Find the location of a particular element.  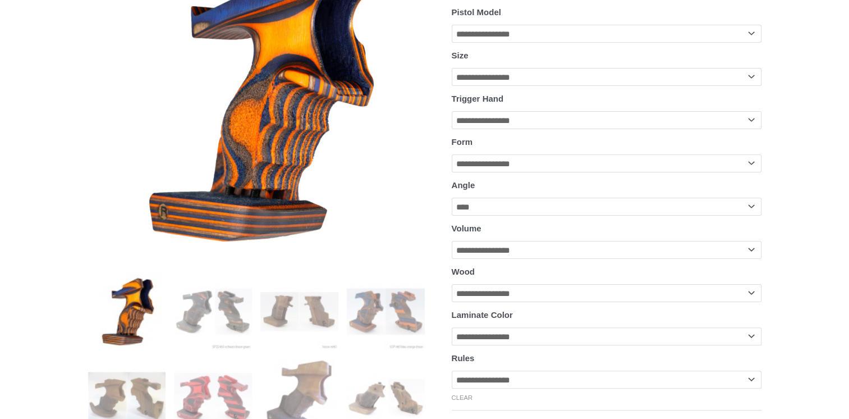

label: Laminate Color is located at coordinates (482, 314).